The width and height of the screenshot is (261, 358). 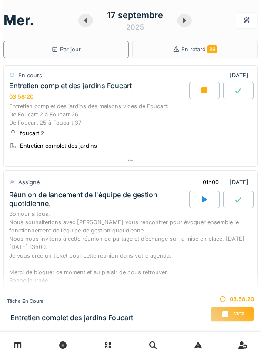 I want to click on div: Par jour, so click(x=66, y=49).